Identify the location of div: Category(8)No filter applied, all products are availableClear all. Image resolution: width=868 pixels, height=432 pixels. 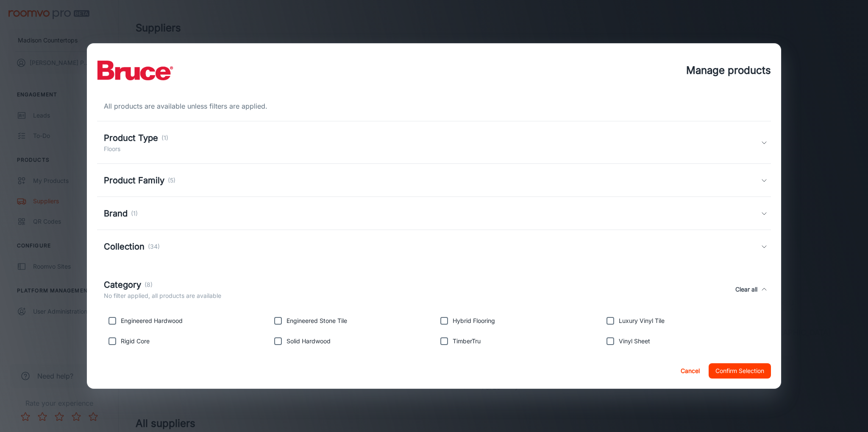
(434, 289).